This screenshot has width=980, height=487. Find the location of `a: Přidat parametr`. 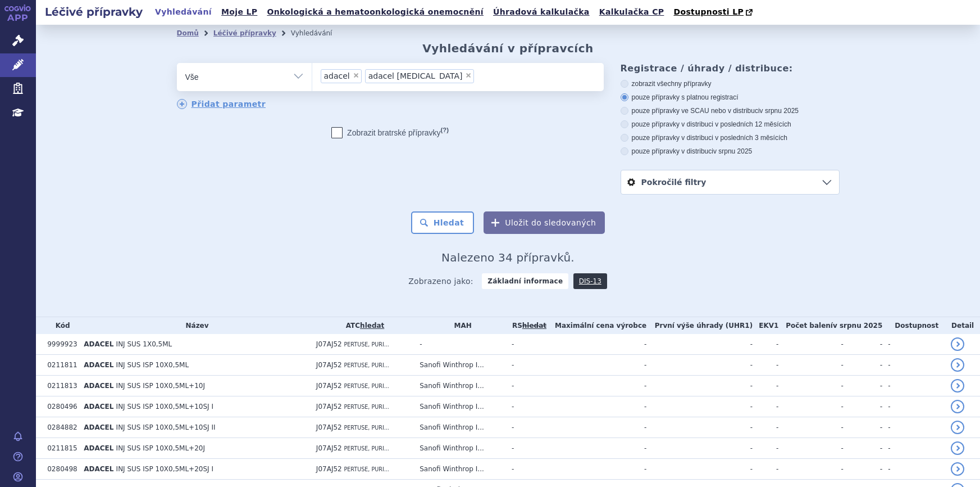

a: Přidat parametr is located at coordinates (222, 104).